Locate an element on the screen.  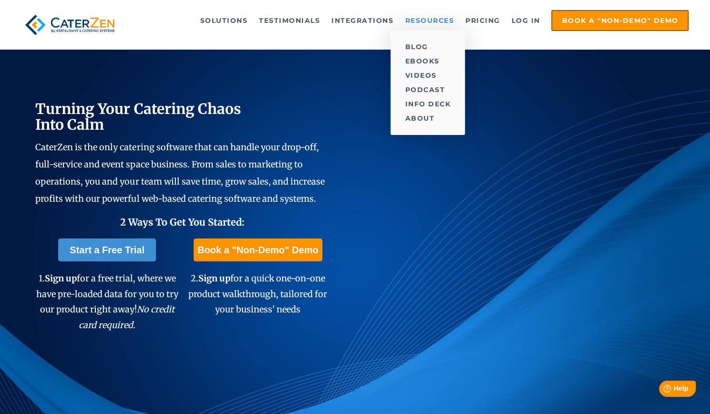
span: CaterZen is the only catering software that can handle your drop-off, full-service and event spac... is located at coordinates (180, 173).